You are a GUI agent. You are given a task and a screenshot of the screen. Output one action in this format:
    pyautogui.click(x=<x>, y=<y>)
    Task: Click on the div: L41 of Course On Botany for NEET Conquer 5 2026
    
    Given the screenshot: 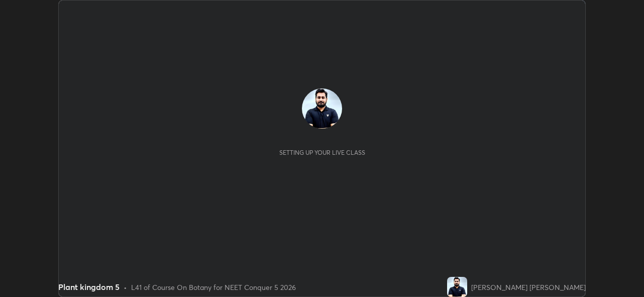 What is the action you would take?
    pyautogui.click(x=214, y=287)
    